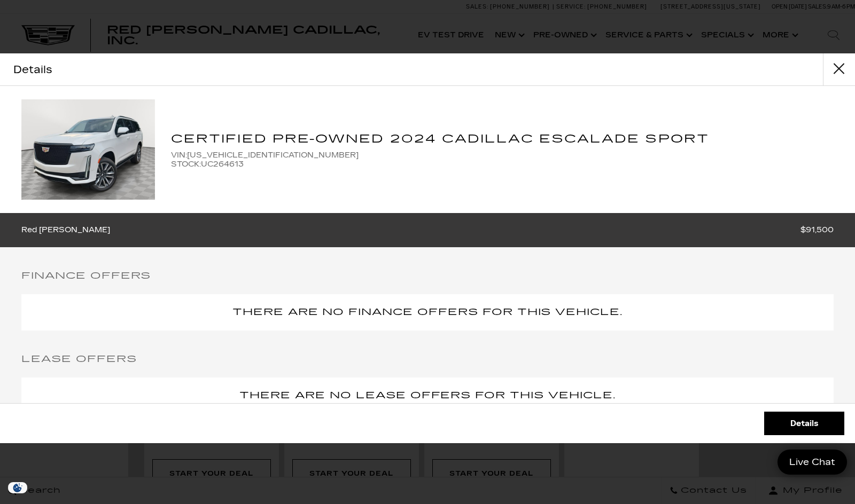  I want to click on a: Details, so click(804, 424).